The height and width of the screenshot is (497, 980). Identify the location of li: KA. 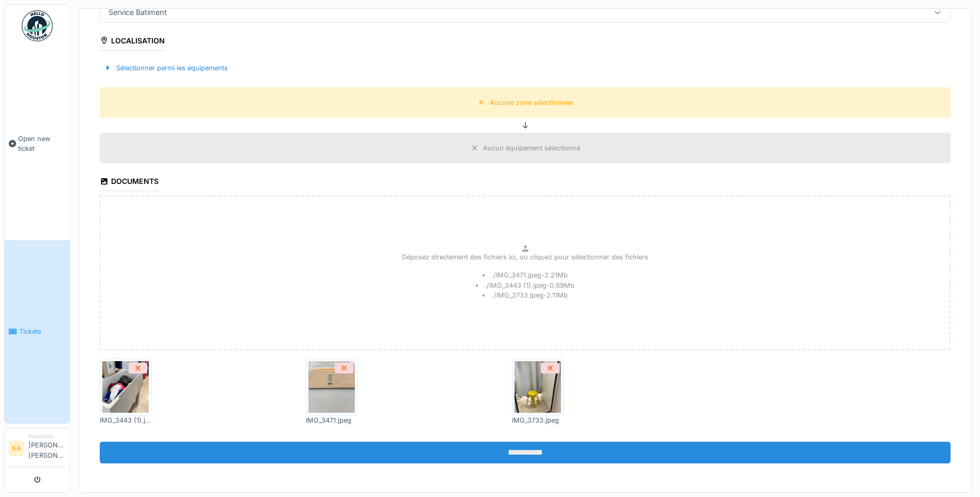
(16, 448).